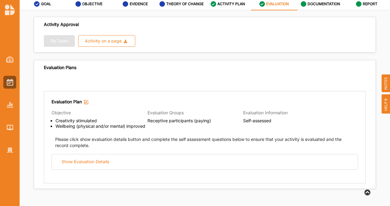 This screenshot has width=390, height=206. Describe the element at coordinates (61, 113) in the screenshot. I see `span: Objective` at that location.